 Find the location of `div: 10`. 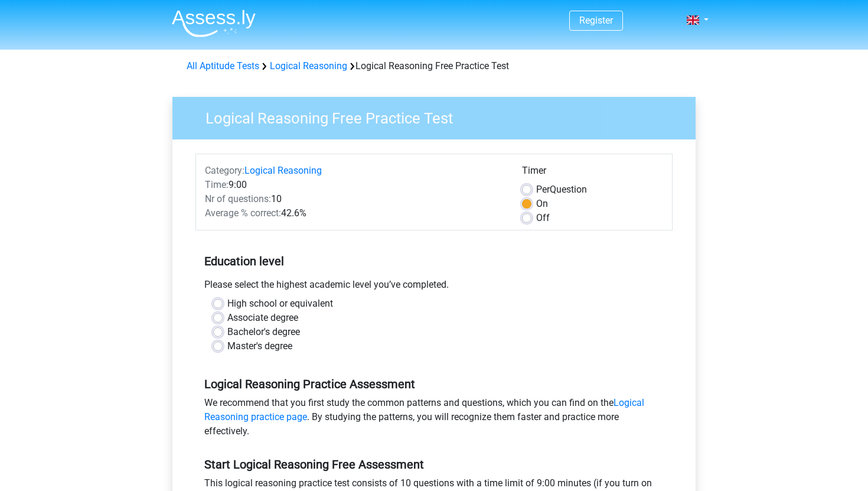

div: 10 is located at coordinates (354, 199).